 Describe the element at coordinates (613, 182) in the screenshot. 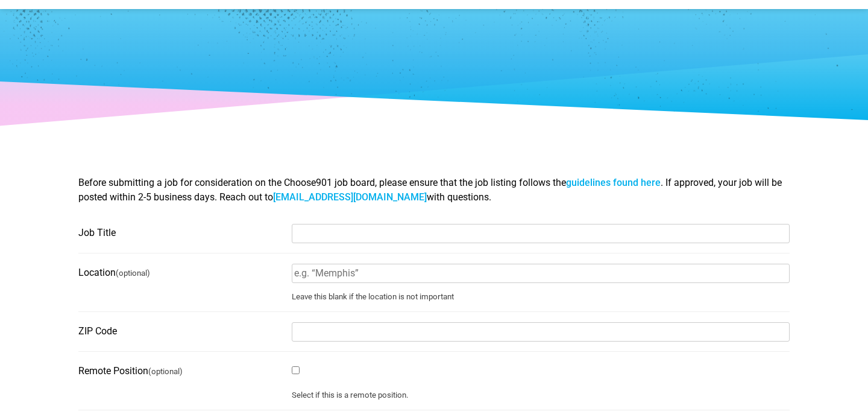

I see `a: guidelines found here` at that location.